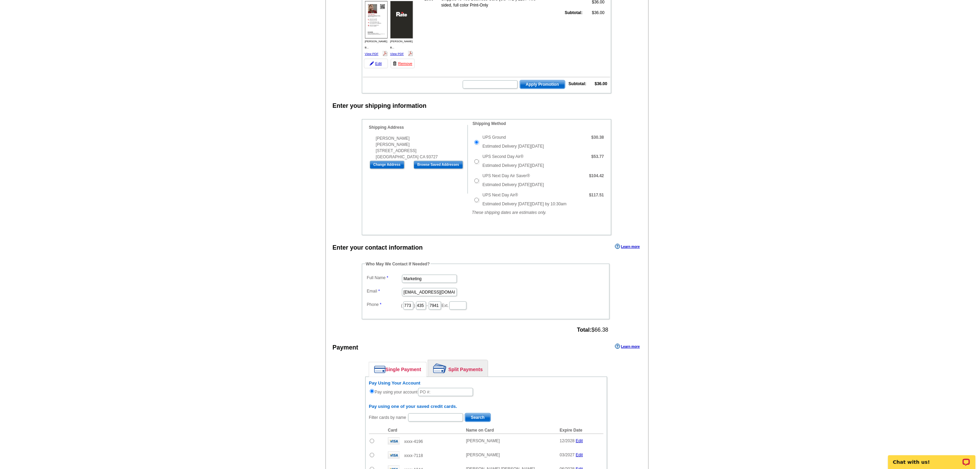  Describe the element at coordinates (398, 264) in the screenshot. I see `legend: Who May We Contact If Needed?` at that location.